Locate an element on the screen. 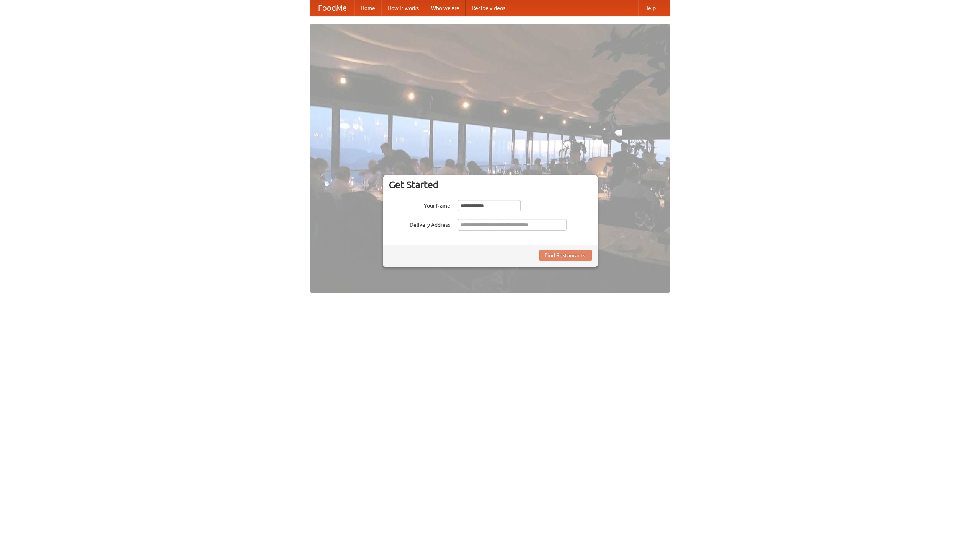 The image size is (980, 541). a: Recipe videos is located at coordinates (489, 8).